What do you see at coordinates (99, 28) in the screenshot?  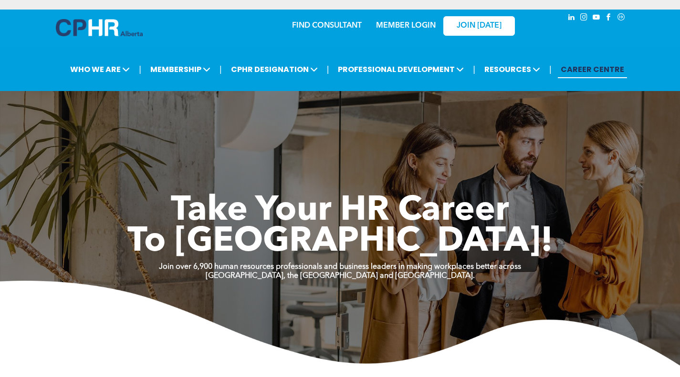 I see `img: A blue and white logo for cp alberta` at bounding box center [99, 28].